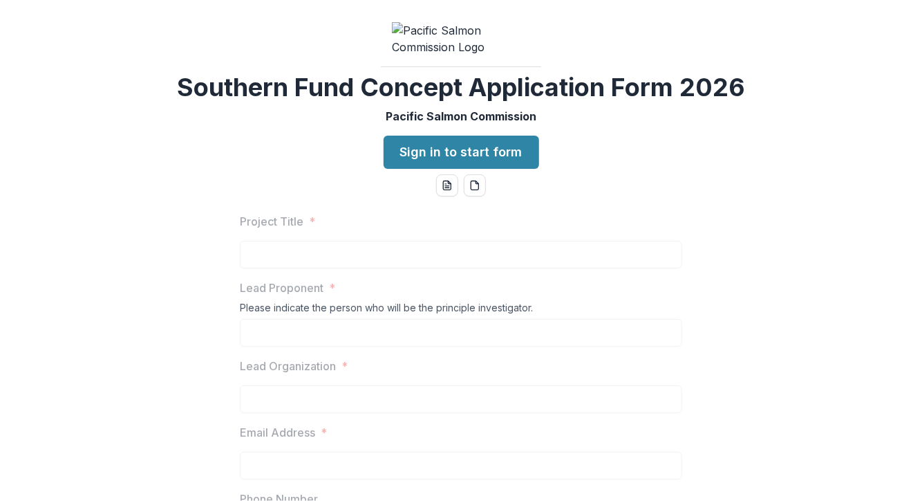 This screenshot has width=922, height=501. What do you see at coordinates (281, 288) in the screenshot?
I see `p: Lead Proponent` at bounding box center [281, 288].